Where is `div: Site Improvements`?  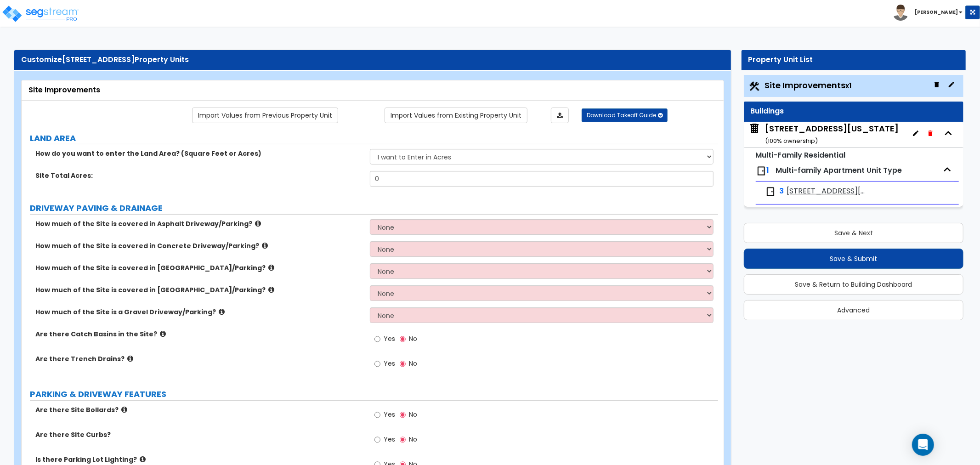 div: Site Improvements is located at coordinates (373, 90).